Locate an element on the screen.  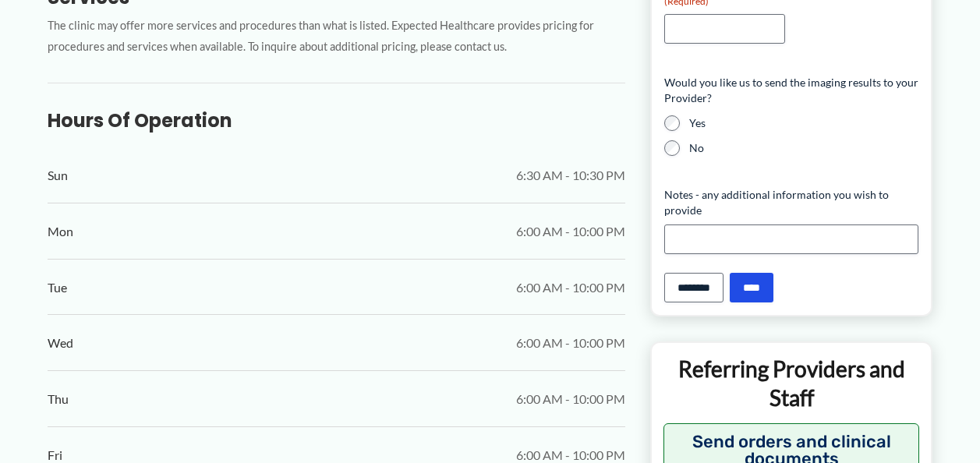
span: Mon is located at coordinates (60, 232).